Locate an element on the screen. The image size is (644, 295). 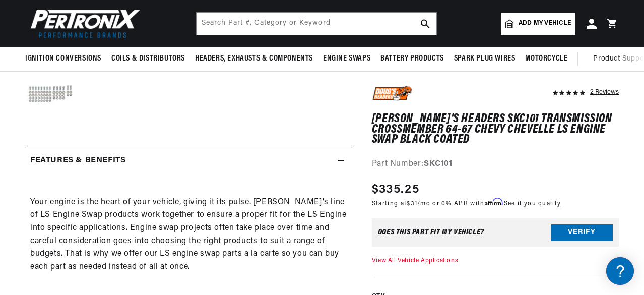
button: Verify is located at coordinates (583, 232).